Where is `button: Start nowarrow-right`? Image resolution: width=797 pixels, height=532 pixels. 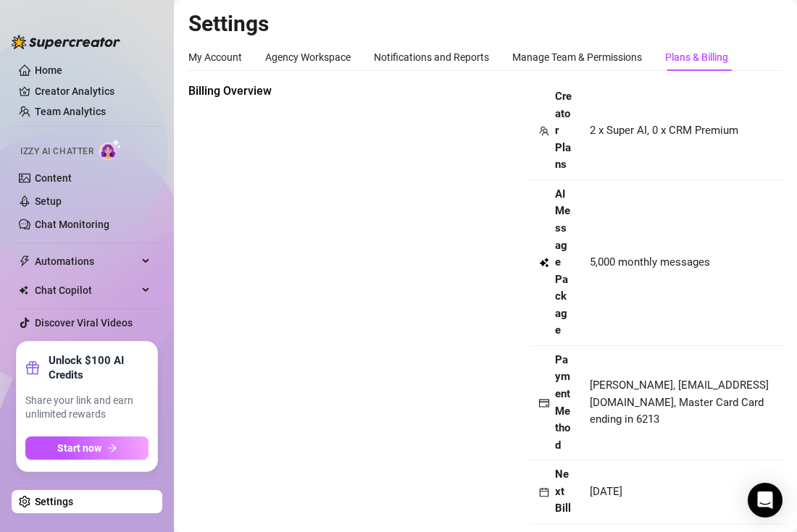 button: Start nowarrow-right is located at coordinates (87, 448).